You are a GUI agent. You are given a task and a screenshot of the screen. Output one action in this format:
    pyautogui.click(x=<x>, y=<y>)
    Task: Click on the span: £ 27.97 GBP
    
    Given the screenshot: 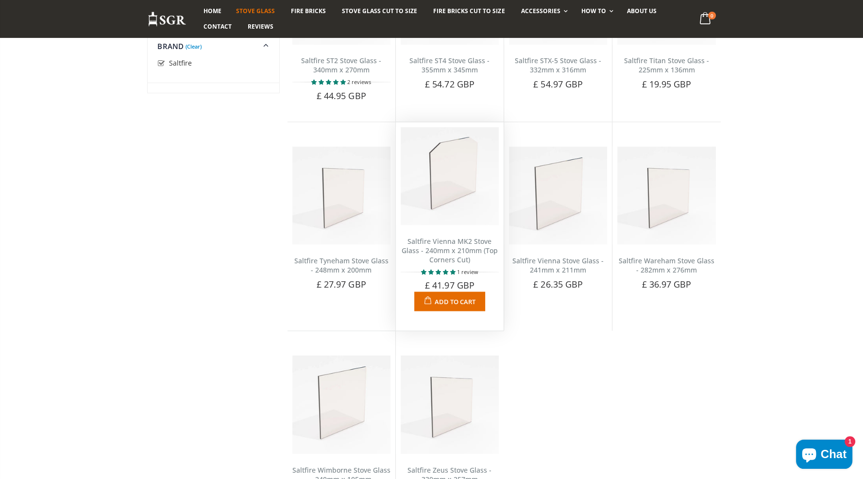 What is the action you would take?
    pyautogui.click(x=341, y=284)
    